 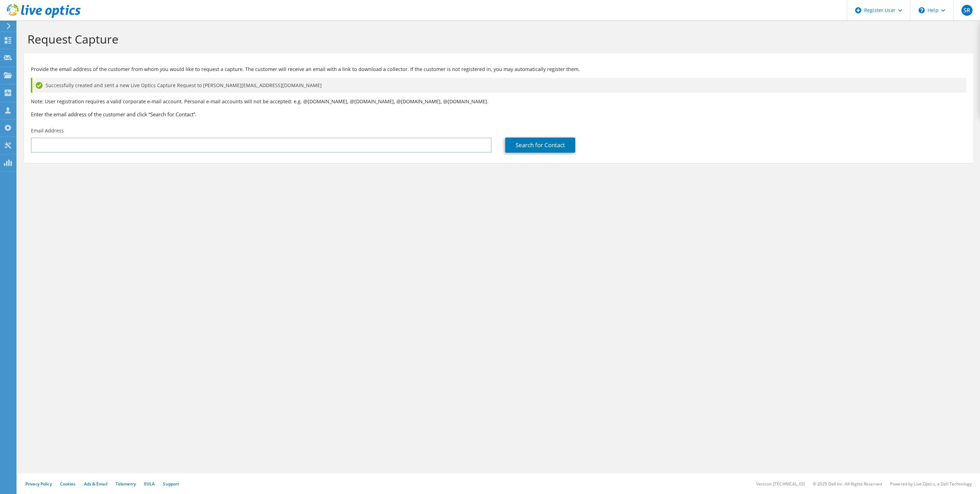 What do you see at coordinates (39, 484) in the screenshot?
I see `a: Privacy Policy` at bounding box center [39, 484].